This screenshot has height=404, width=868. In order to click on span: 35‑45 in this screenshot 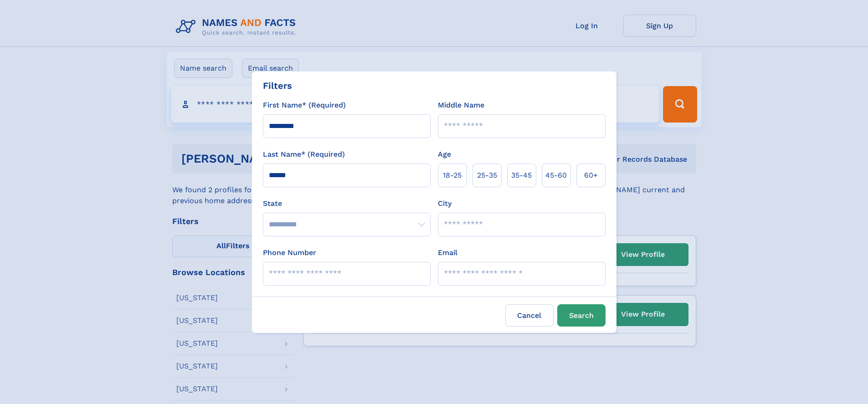, I will do `click(521, 176)`.